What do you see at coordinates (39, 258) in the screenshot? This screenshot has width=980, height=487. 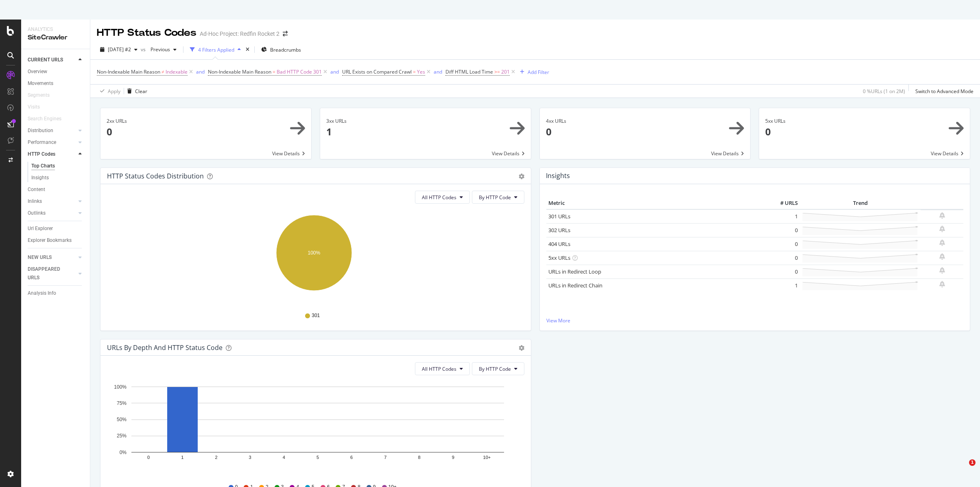 I see `div: NEW URLS` at bounding box center [39, 258].